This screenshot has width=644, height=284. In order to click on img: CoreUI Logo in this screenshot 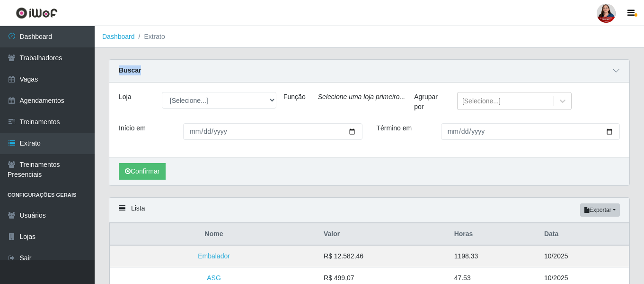, I will do `click(36, 13)`.